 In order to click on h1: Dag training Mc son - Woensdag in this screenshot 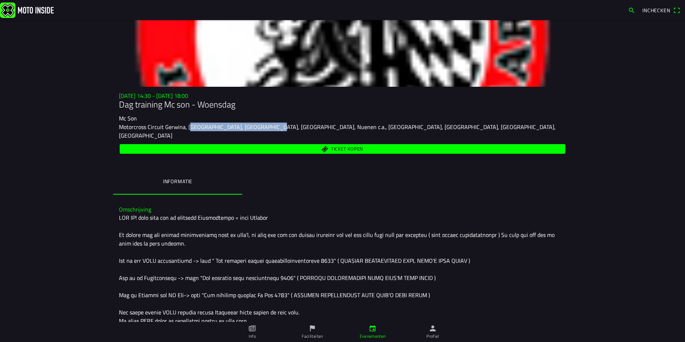, I will do `click(343, 104)`.